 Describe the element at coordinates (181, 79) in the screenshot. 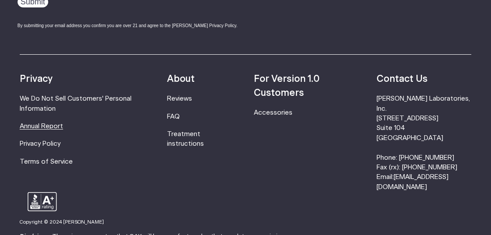

I see `strong: About` at that location.